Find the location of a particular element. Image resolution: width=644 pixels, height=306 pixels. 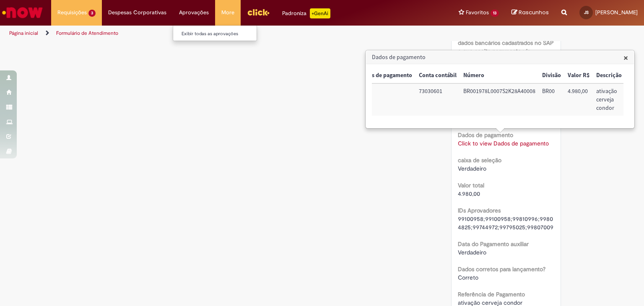

b: caixa de seleção is located at coordinates (479, 160).